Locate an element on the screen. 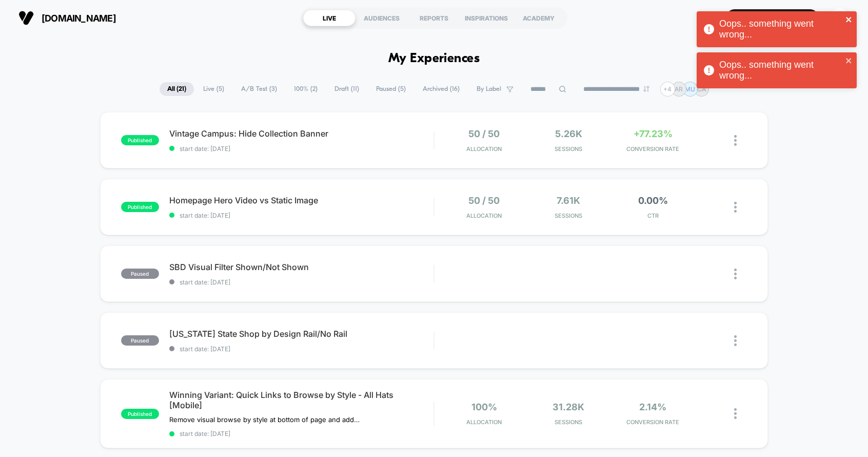 Image resolution: width=868 pixels, height=457 pixels. div: INSPIRATIONS is located at coordinates (486, 18).